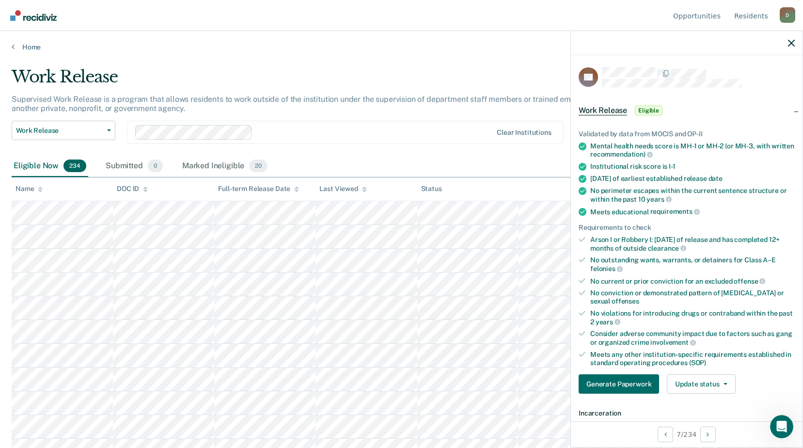  I want to click on span: clearance, so click(667, 248).